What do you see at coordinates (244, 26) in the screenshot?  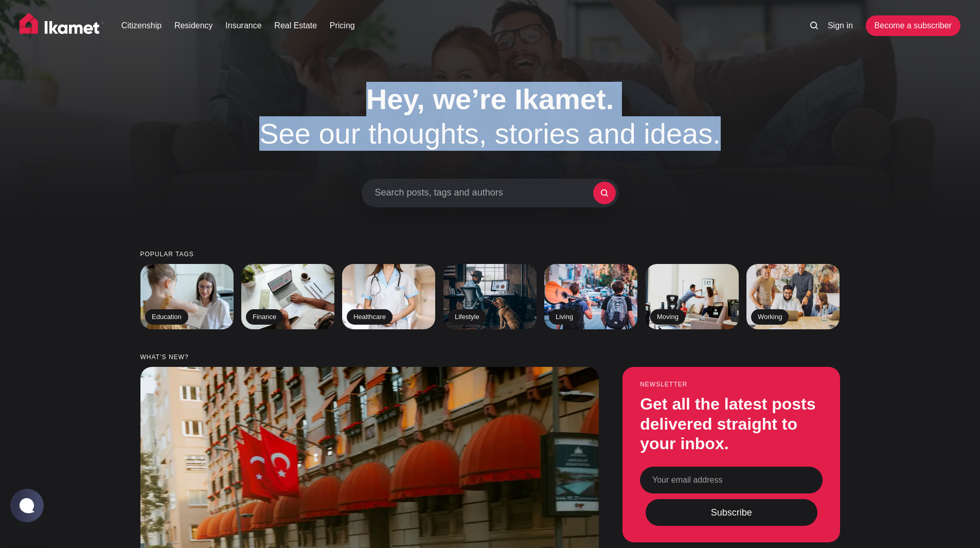 I see `a: Insurance` at bounding box center [244, 26].